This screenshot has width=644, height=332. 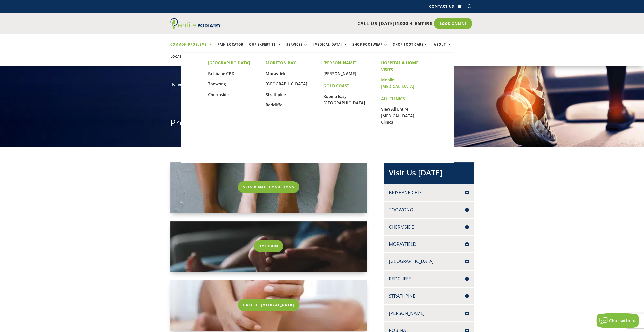 What do you see at coordinates (429, 244) in the screenshot?
I see `h4: Morayfield` at bounding box center [429, 244].